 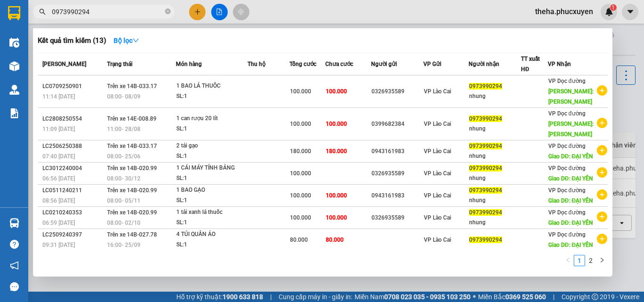 What do you see at coordinates (132, 86) in the screenshot?
I see `span: Trên xe 14B-033.17` at bounding box center [132, 86].